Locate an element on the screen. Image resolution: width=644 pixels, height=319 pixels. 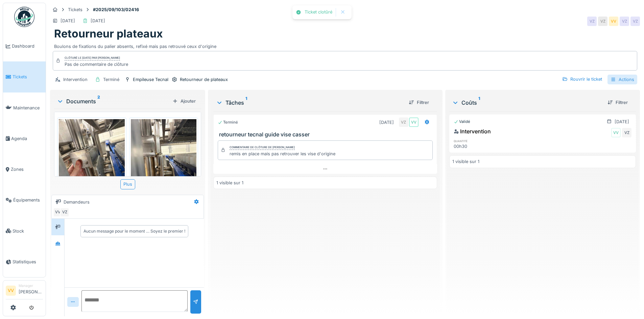
span: Zones is located at coordinates (27, 169).